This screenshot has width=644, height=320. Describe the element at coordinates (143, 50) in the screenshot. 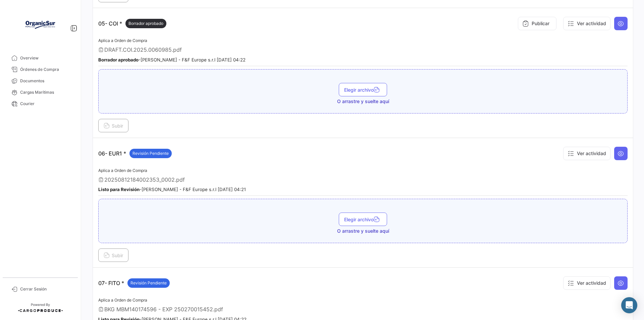

I see `span: DRAFT.COI.2025.0060985.pdf` at that location.